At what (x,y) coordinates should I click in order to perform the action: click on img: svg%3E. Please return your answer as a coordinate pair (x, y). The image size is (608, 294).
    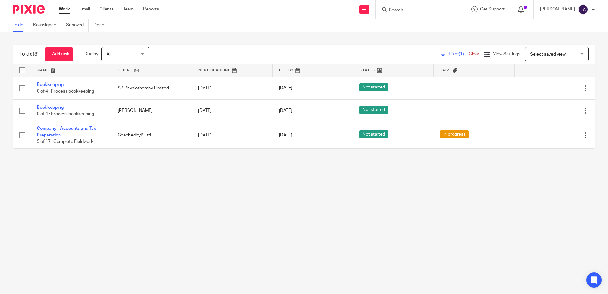
    Looking at the image, I should click on (583, 10).